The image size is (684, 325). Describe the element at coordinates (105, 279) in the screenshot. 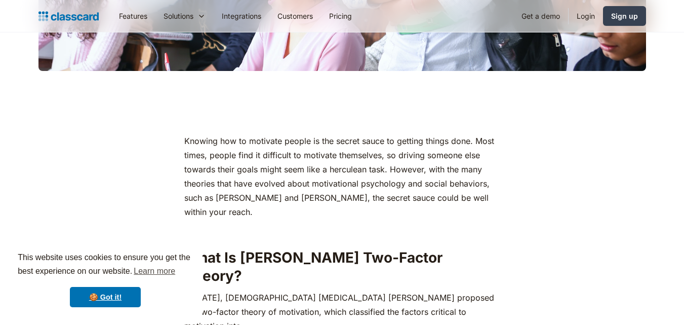

I see `div: cookieconsent` at that location.